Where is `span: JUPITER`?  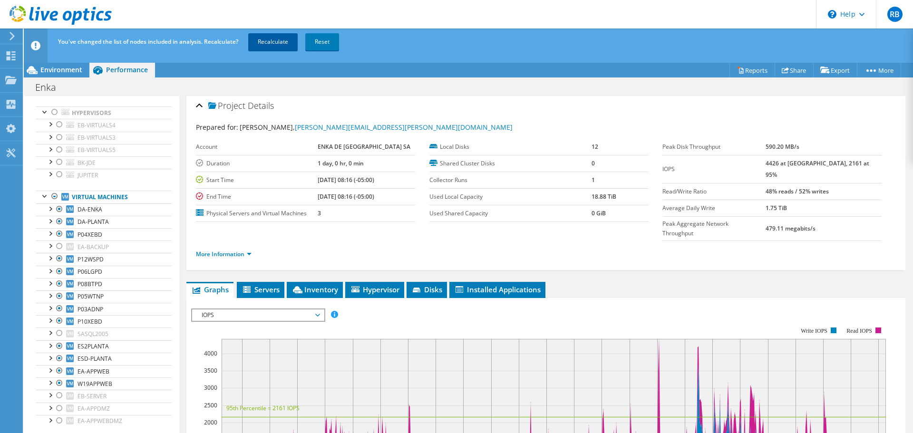 span: JUPITER is located at coordinates (87, 175).